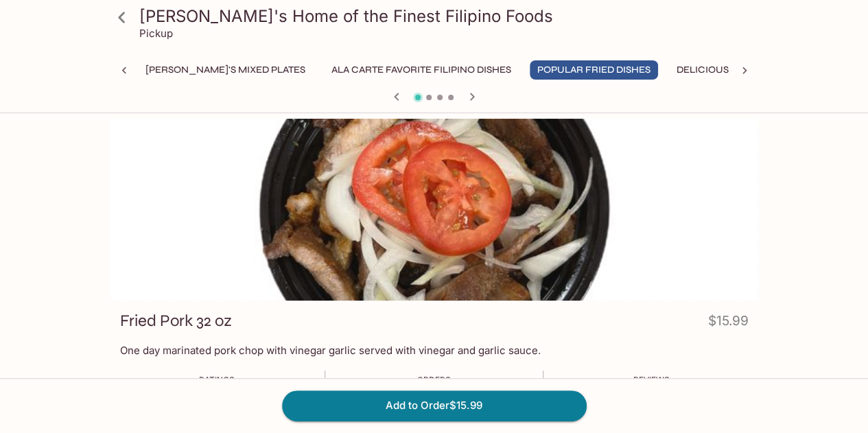 The height and width of the screenshot is (433, 868). I want to click on h3: Fried Pork 32 oz, so click(176, 320).